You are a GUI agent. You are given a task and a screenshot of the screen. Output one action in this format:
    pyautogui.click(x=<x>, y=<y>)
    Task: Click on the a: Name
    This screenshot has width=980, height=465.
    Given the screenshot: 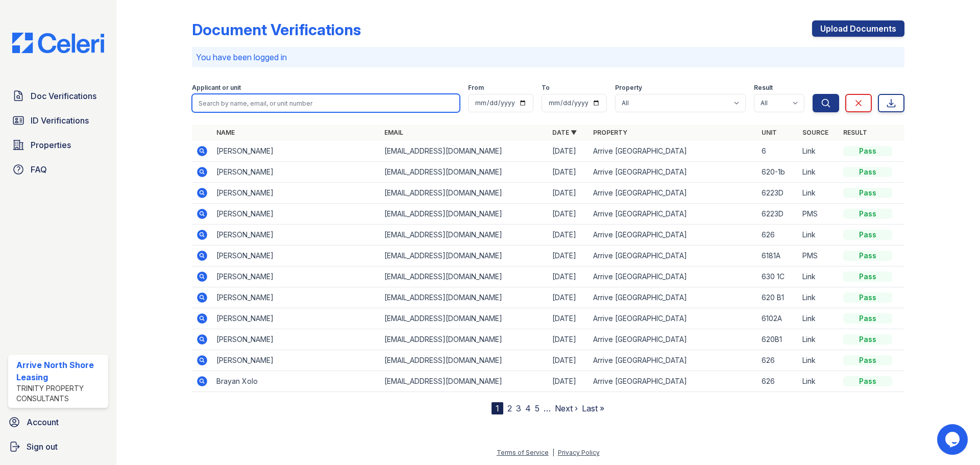 What is the action you would take?
    pyautogui.click(x=226, y=132)
    